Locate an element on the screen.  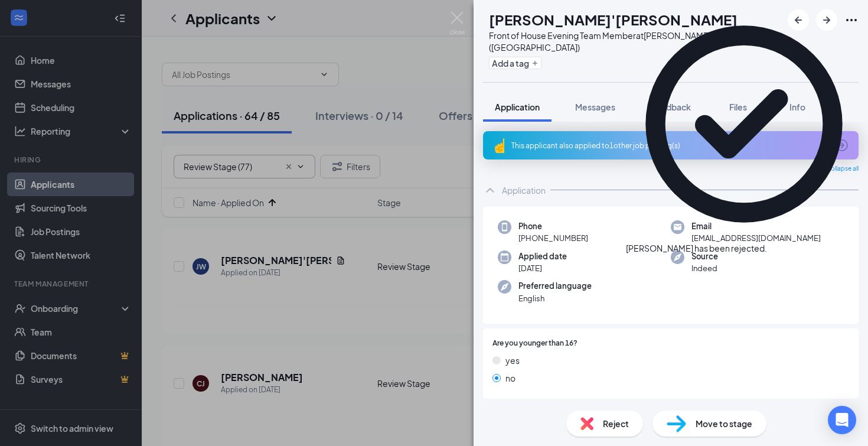
span: Source is located at coordinates (704, 256).